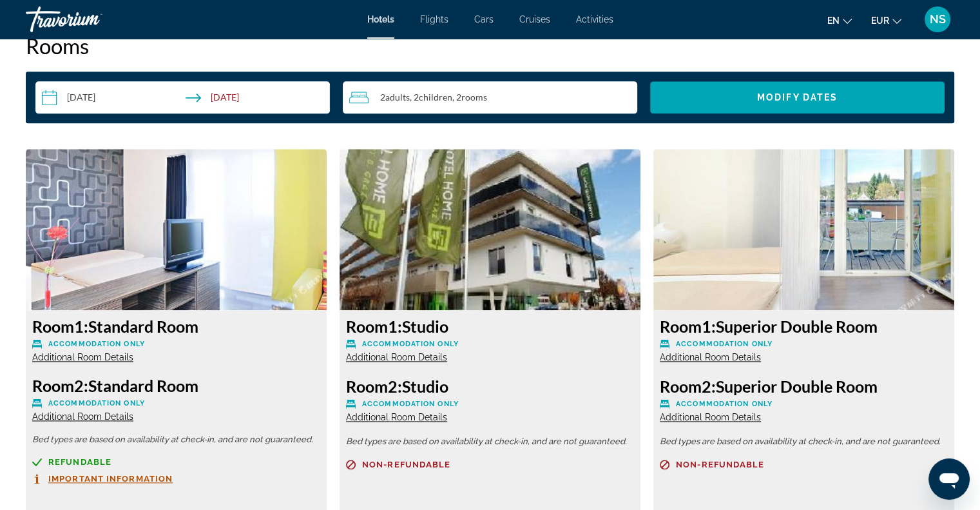 This screenshot has width=980, height=510. What do you see at coordinates (436, 97) in the screenshot?
I see `span: Children` at bounding box center [436, 97].